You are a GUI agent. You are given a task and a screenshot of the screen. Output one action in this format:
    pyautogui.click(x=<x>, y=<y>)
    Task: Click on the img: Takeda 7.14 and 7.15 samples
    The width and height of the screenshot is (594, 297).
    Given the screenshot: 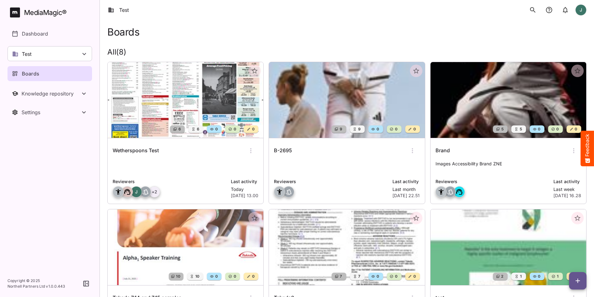 What is the action you would take?
    pyautogui.click(x=185, y=247)
    